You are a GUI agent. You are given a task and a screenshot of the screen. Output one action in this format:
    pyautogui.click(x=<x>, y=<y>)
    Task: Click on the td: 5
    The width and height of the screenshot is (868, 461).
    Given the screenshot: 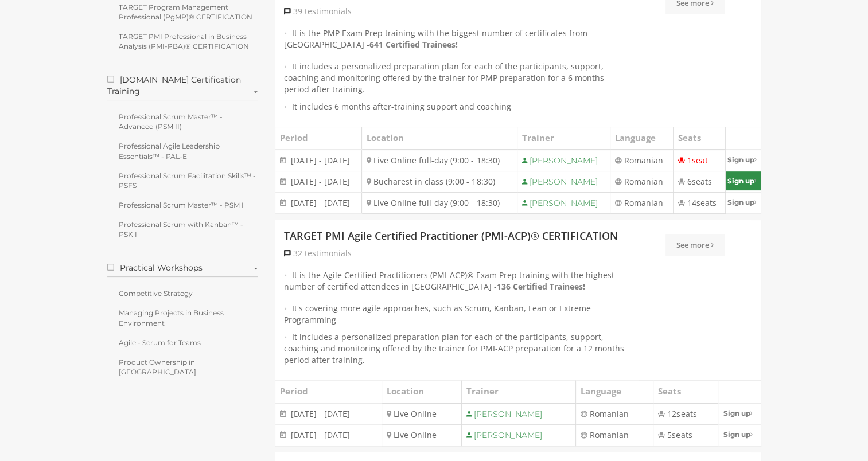 What is the action you would take?
    pyautogui.click(x=685, y=435)
    